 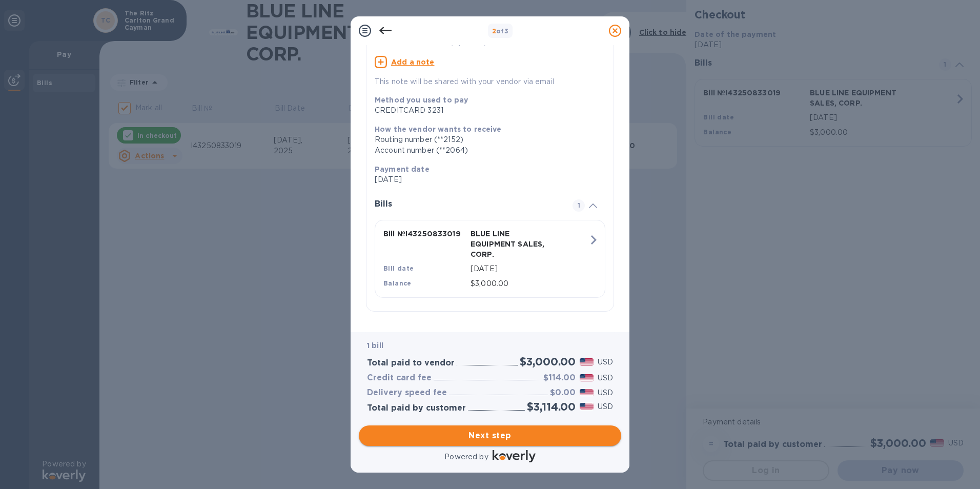 What do you see at coordinates (559, 377) in the screenshot?
I see `h3: $114.00` at bounding box center [559, 377].